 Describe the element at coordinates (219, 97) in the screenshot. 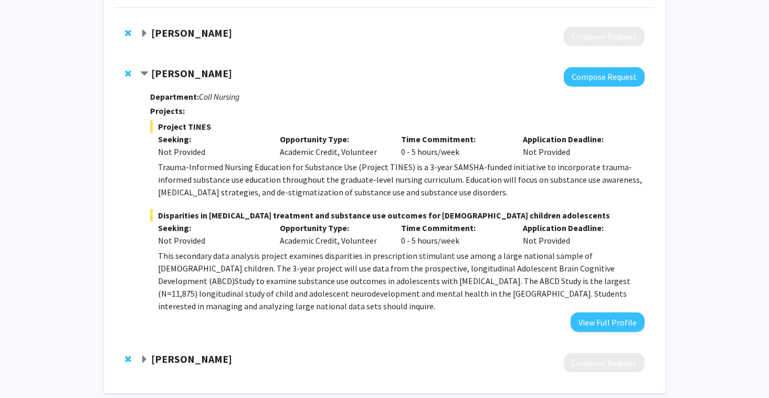

I see `i: Coll Nursing` at that location.